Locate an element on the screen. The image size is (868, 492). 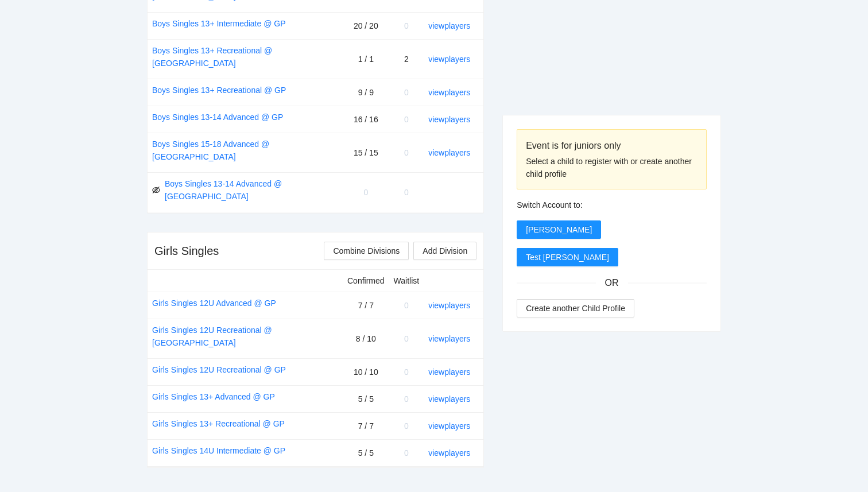
td: 15 / 15 is located at coordinates (366, 152).